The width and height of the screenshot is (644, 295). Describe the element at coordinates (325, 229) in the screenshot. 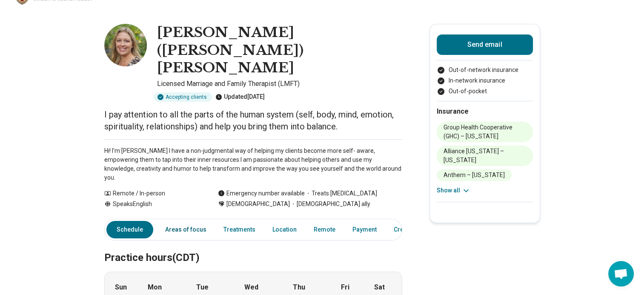

I see `a: Remote` at that location.